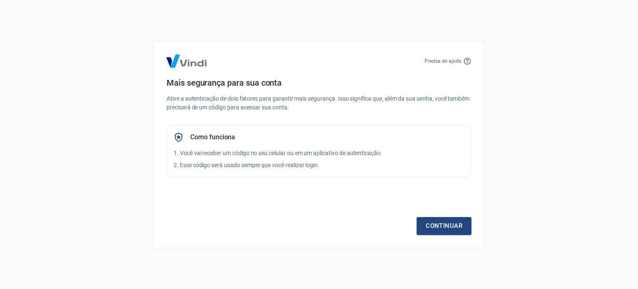 Image resolution: width=638 pixels, height=289 pixels. Describe the element at coordinates (319, 165) in the screenshot. I see `p: 2. Esse código será usado sempre que você realizar login.` at that location.